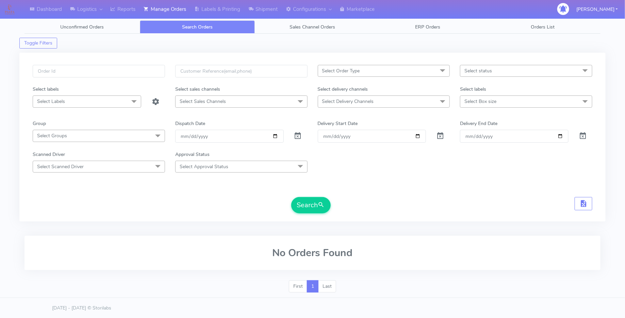 This screenshot has width=625, height=318. I want to click on span: Select Sales Channels, so click(203, 101).